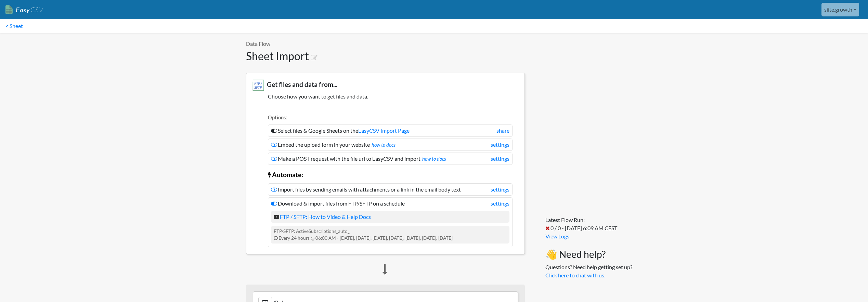 The width and height of the screenshot is (868, 302). I want to click on h1: Sheet Import, so click(385, 56).